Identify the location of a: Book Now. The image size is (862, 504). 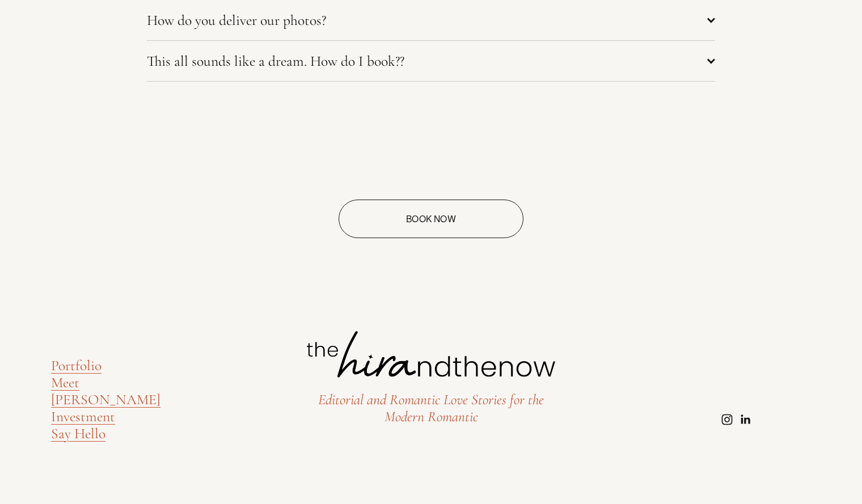
(431, 219).